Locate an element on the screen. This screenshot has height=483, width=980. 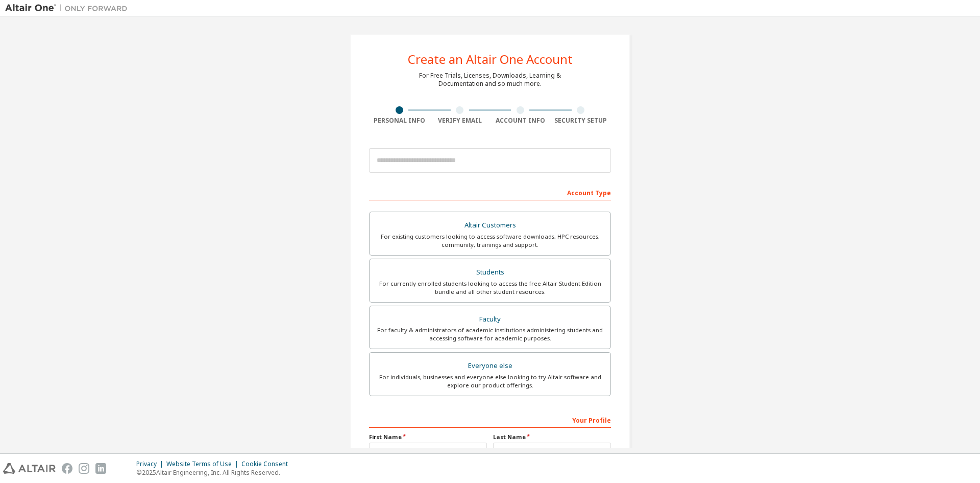
div: Cookie Consent is located at coordinates (267, 464).